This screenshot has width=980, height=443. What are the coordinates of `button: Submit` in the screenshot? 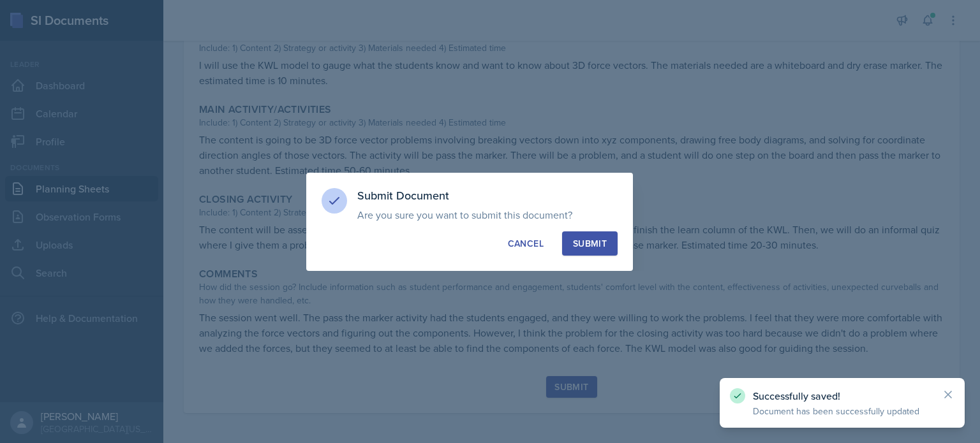 It's located at (589, 244).